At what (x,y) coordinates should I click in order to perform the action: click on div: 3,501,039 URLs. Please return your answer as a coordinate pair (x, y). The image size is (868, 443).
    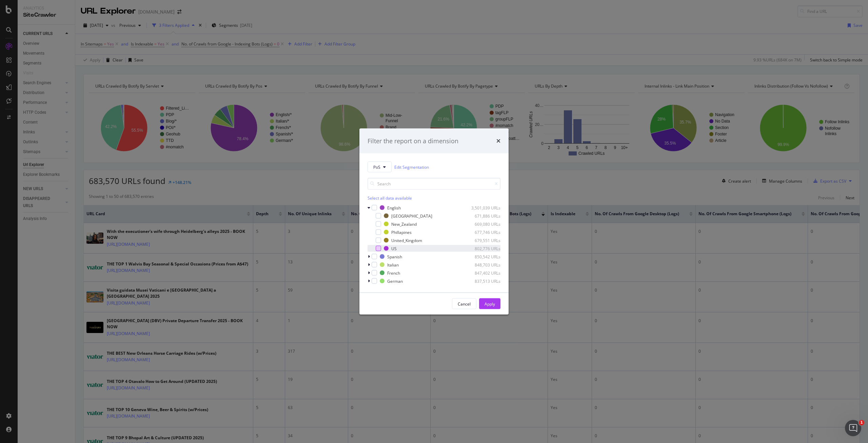
    Looking at the image, I should click on (484, 207).